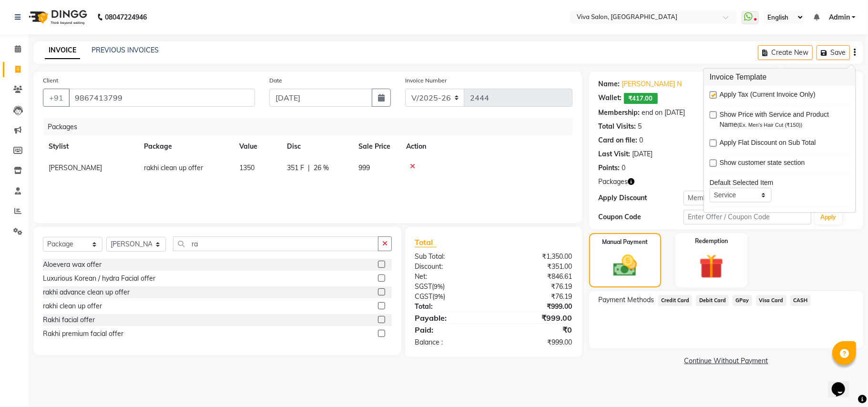  What do you see at coordinates (618, 140) in the screenshot?
I see `div: Card on file:` at bounding box center [618, 140].